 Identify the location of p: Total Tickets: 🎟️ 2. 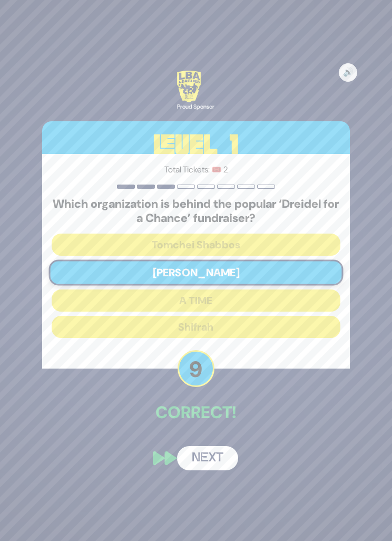
(196, 170).